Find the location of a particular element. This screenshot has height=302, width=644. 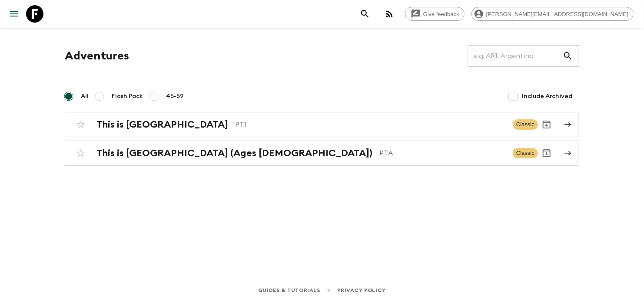

span: All is located at coordinates (85, 96).